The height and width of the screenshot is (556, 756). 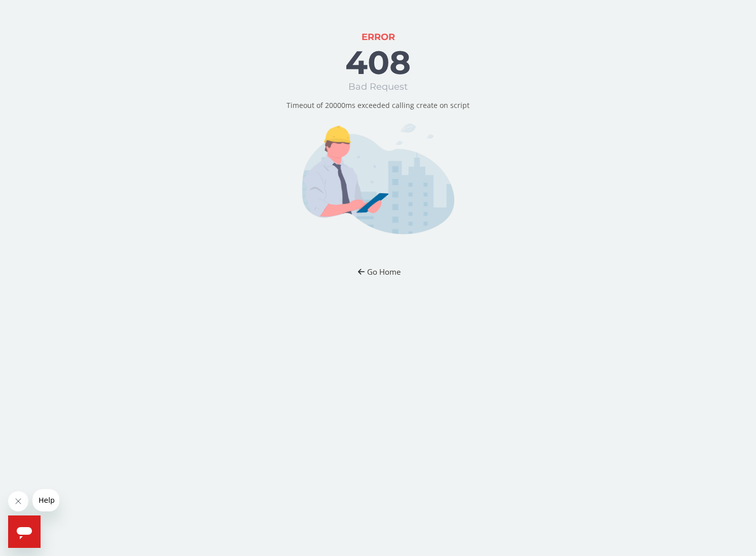 What do you see at coordinates (378, 106) in the screenshot?
I see `p: Timeout of 20000ms exceeded calling create on script` at bounding box center [378, 106].